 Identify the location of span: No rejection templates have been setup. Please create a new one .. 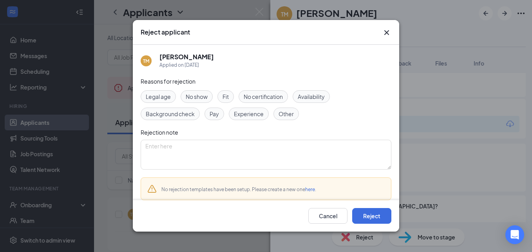
(239, 189).